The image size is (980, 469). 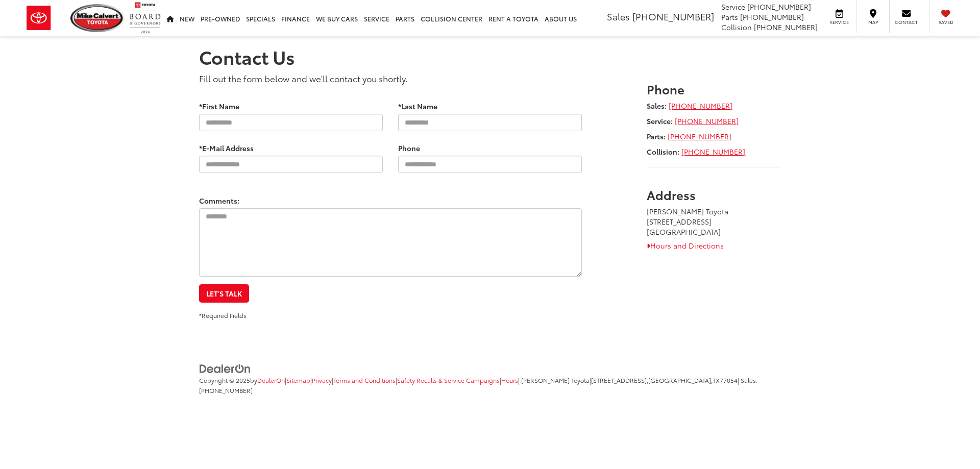 What do you see at coordinates (728, 379) in the screenshot?
I see `span: 77054` at bounding box center [728, 379].